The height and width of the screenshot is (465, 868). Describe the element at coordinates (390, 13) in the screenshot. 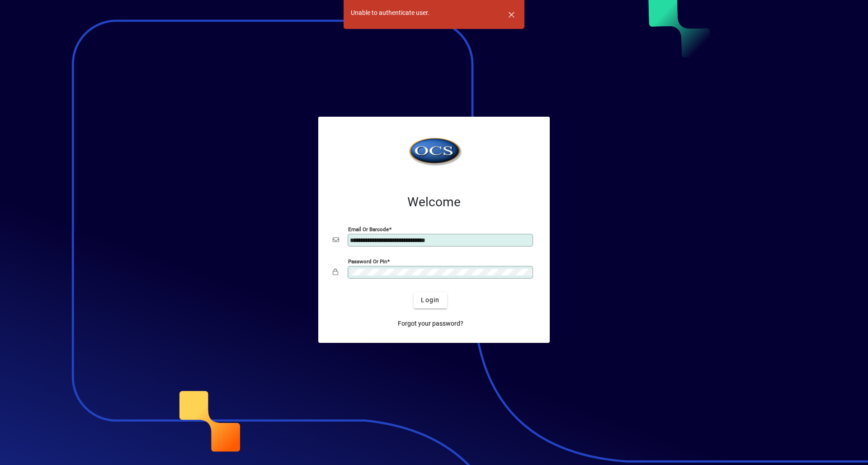

I see `div: Unable to authenticate user.` at that location.